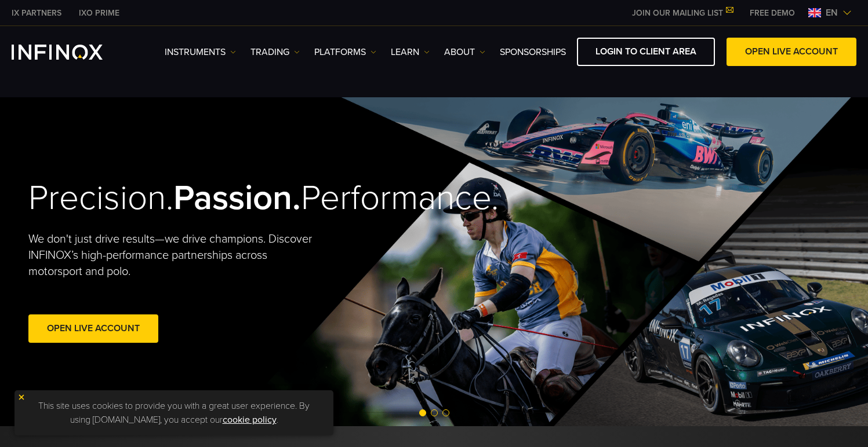 Image resolution: width=868 pixels, height=447 pixels. I want to click on span: Go to slide 2, so click(434, 413).